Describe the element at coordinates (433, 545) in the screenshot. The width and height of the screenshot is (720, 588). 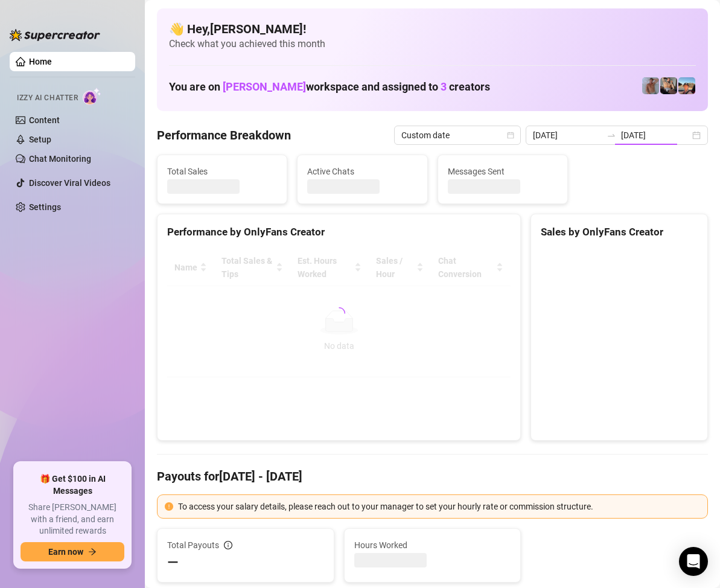
I see `span: Hours Worked` at that location.